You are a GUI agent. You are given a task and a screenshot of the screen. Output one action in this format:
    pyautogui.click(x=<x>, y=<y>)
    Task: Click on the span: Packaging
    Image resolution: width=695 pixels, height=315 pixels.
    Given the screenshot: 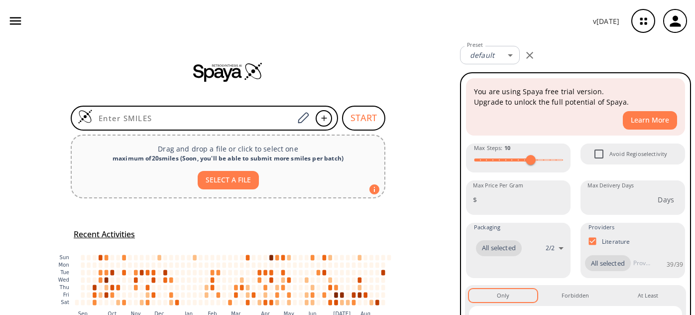 What is the action you would take?
    pyautogui.click(x=487, y=227)
    